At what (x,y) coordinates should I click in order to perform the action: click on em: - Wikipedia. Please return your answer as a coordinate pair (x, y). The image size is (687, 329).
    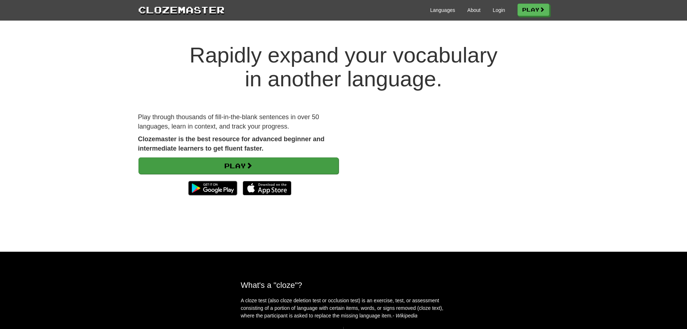
    Looking at the image, I should click on (405, 315).